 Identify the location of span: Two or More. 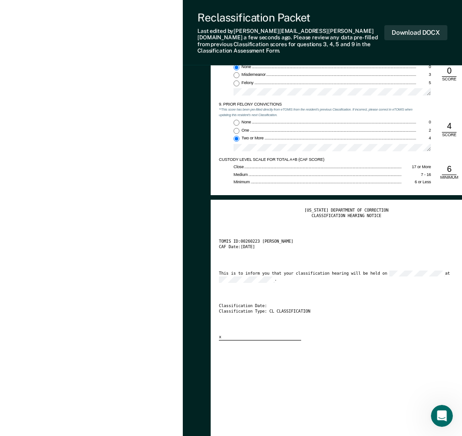
(253, 138).